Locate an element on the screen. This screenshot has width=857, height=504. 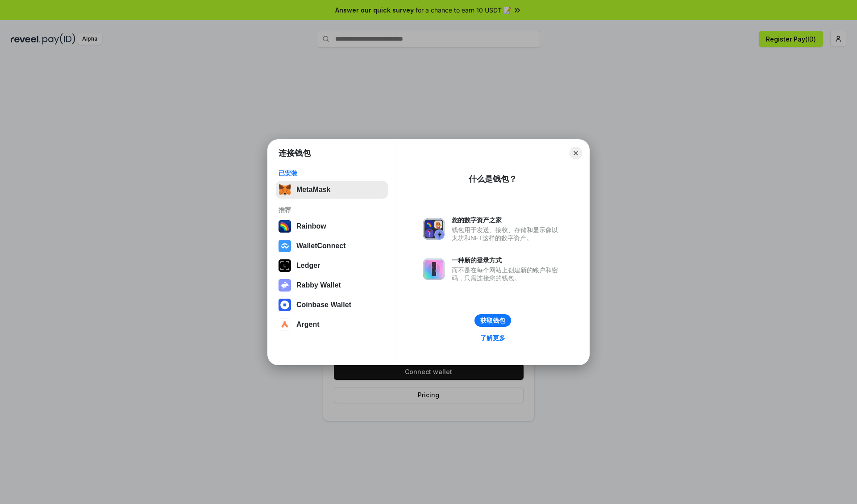
div: 一种新的登录方式 is located at coordinates (507, 260).